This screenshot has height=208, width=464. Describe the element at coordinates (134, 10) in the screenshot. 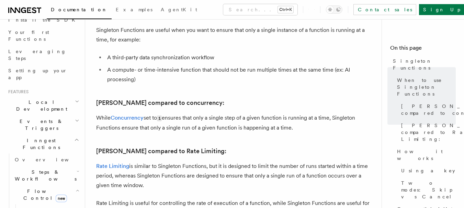

I see `a: Examples` at that location.